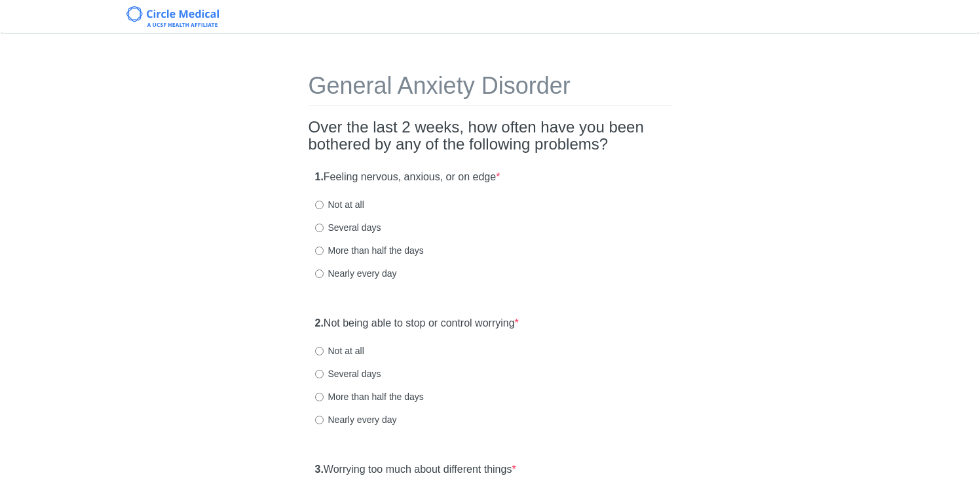 This screenshot has width=980, height=480. I want to click on label: Worrying too much about different things, so click(416, 470).